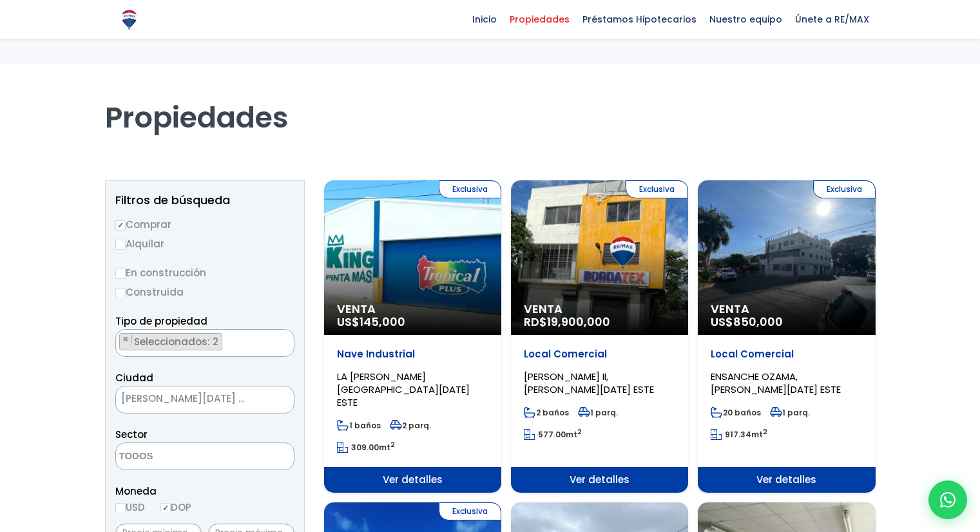  What do you see at coordinates (130, 507) in the screenshot?
I see `label: USD` at bounding box center [130, 507].